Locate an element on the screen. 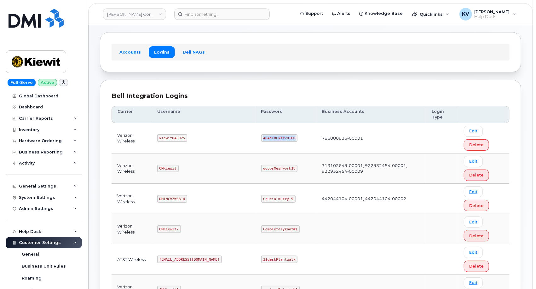  th: Carrier is located at coordinates (131, 114).